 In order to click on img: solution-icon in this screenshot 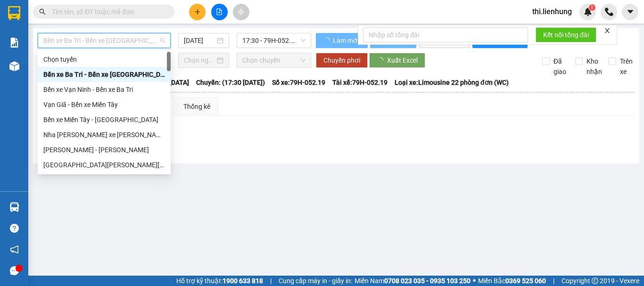, I will do `click(14, 42)`.